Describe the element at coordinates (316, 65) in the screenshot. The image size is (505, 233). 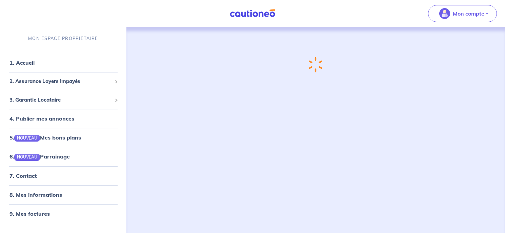
I see `img: loading-spinner` at that location.